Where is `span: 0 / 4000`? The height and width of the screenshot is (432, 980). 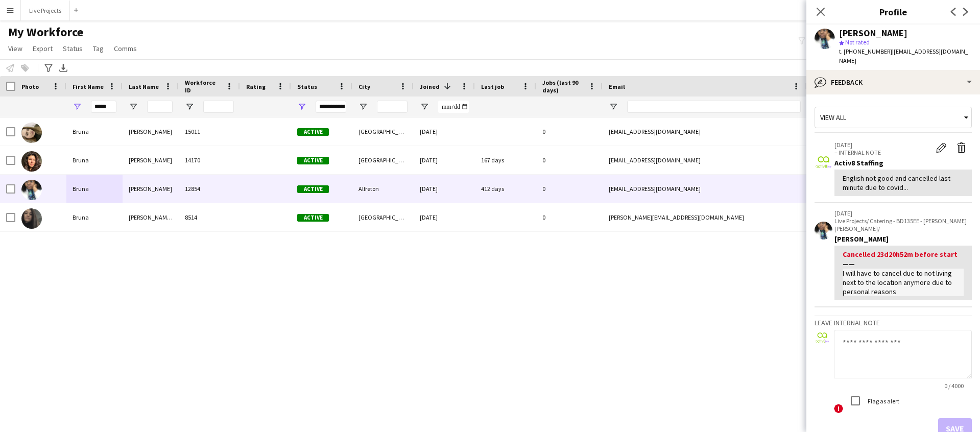 span: 0 / 4000 is located at coordinates (954, 386).